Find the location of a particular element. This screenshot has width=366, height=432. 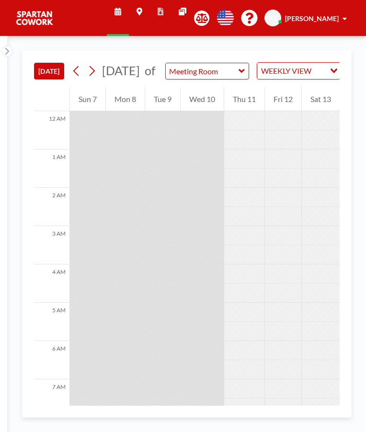

input: Meeting Room is located at coordinates (202, 71).